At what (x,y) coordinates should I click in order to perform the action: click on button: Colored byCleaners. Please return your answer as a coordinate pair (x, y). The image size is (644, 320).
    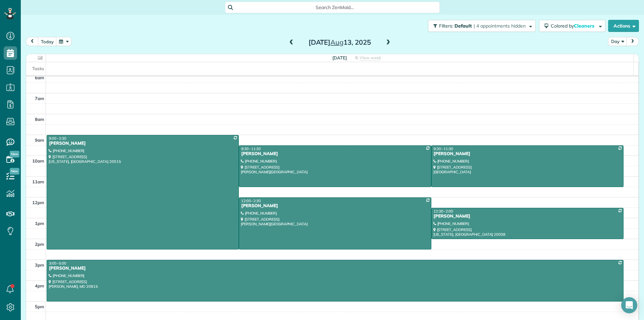
    Looking at the image, I should click on (573, 26).